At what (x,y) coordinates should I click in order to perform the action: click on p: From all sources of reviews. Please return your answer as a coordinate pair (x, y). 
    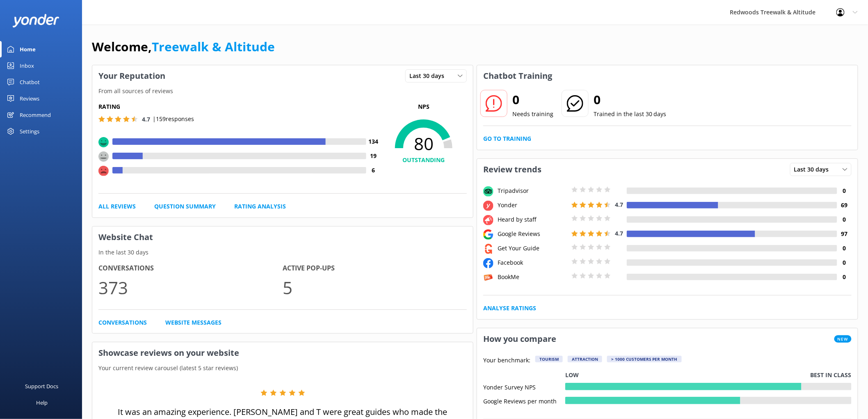
    Looking at the image, I should click on (283, 91).